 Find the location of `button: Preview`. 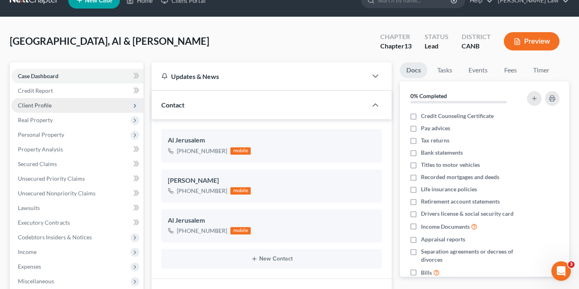

button: Preview is located at coordinates (532, 41).